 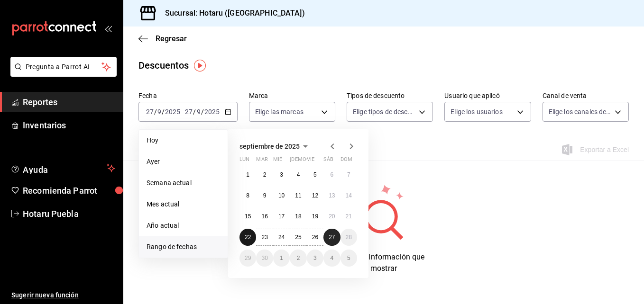 I want to click on abbr: 2 de septiembre de 2025, so click(x=265, y=175).